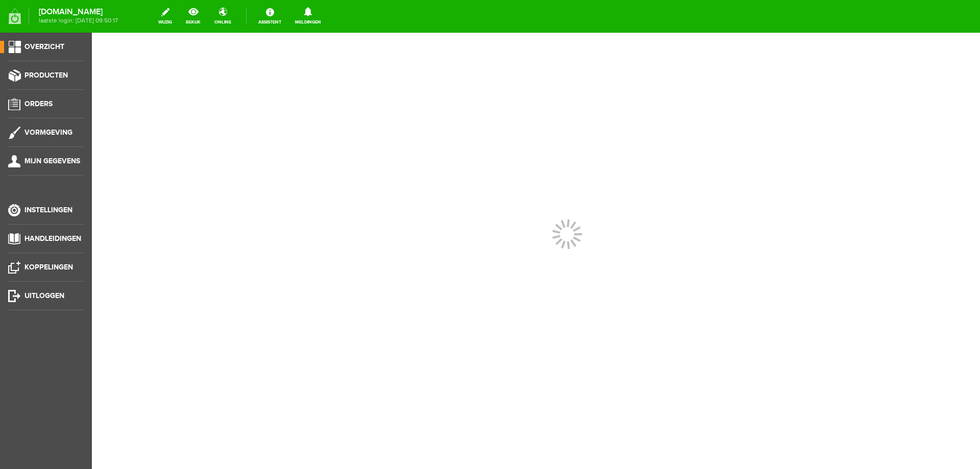 This screenshot has height=469, width=980. What do you see at coordinates (52, 161) in the screenshot?
I see `span: Mijn gegevens` at bounding box center [52, 161].